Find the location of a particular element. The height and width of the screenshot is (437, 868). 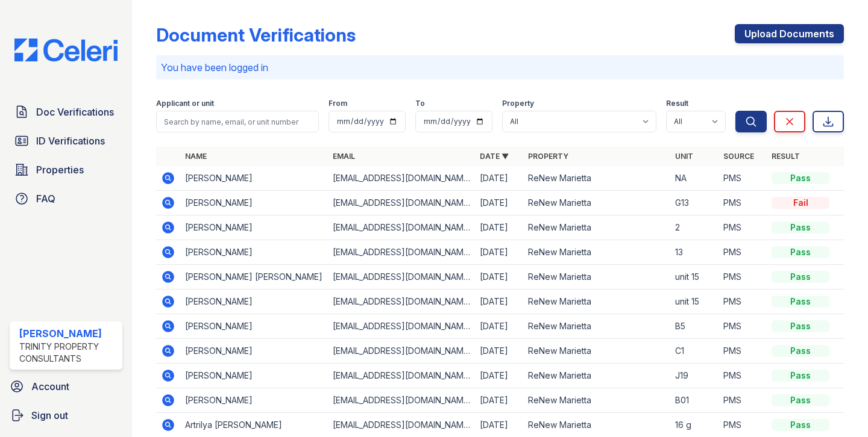

a: Properties is located at coordinates (66, 170).